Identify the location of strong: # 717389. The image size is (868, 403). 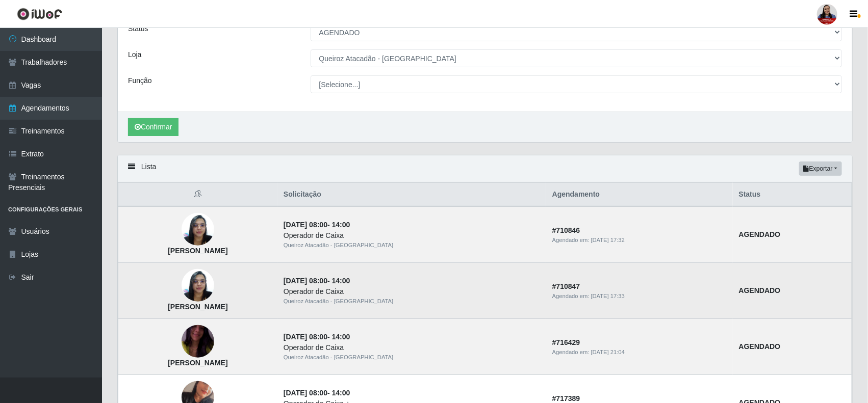
(566, 398).